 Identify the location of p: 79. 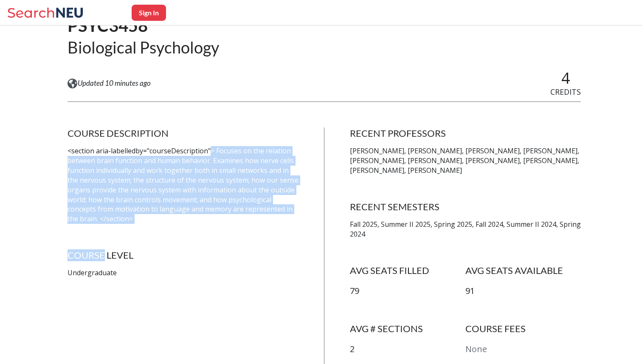
(408, 291).